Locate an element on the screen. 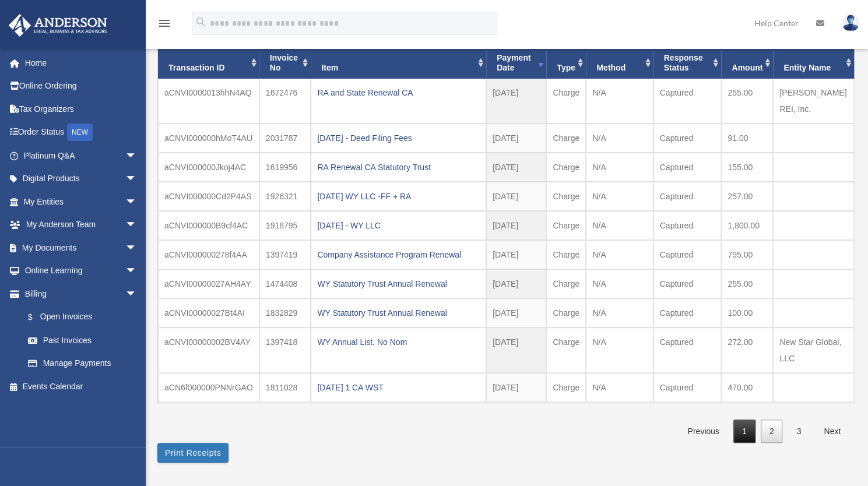  th: Transaction ID: activate to sort column ascending is located at coordinates (209, 63).